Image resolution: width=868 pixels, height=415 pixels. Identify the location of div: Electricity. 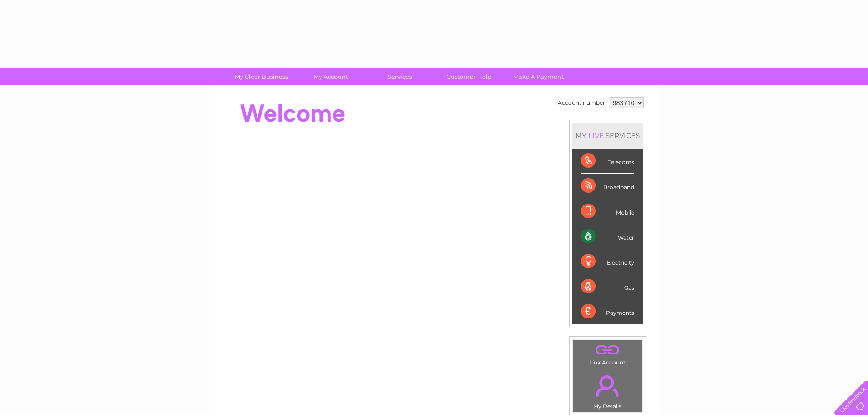
(607, 261).